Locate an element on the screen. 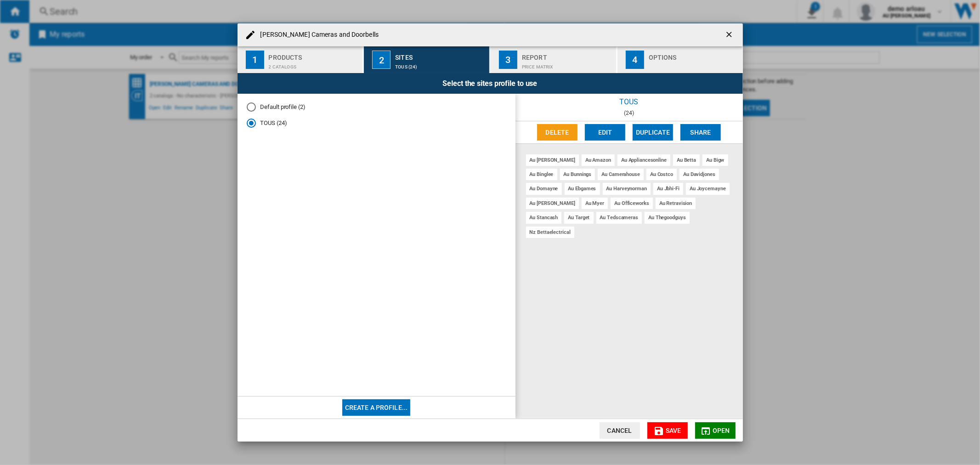  div: Report is located at coordinates (567, 54).